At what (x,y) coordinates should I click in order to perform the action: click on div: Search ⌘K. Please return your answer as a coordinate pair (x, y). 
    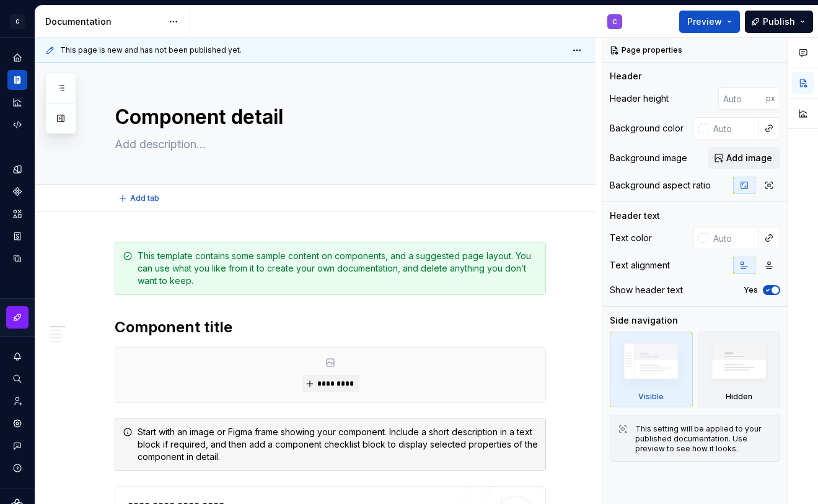
    Looking at the image, I should click on (17, 378).